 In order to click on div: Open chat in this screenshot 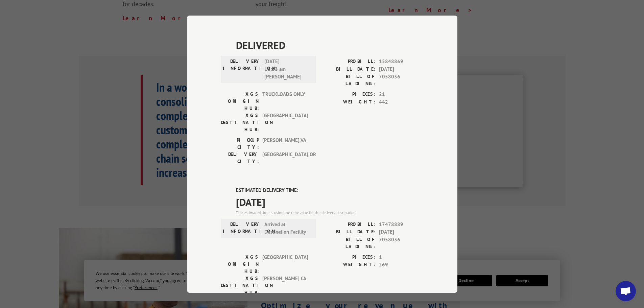, I will do `click(625, 291)`.